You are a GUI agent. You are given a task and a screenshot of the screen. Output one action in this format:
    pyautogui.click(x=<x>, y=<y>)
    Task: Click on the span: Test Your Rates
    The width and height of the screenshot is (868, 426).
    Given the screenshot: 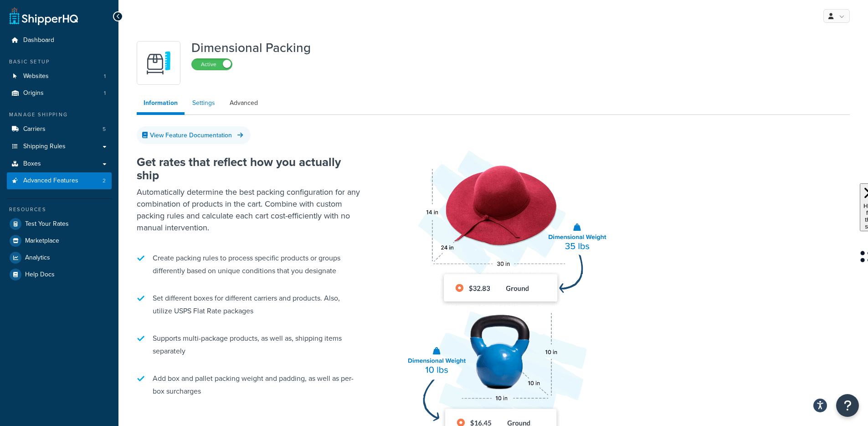 What is the action you would take?
    pyautogui.click(x=47, y=224)
    